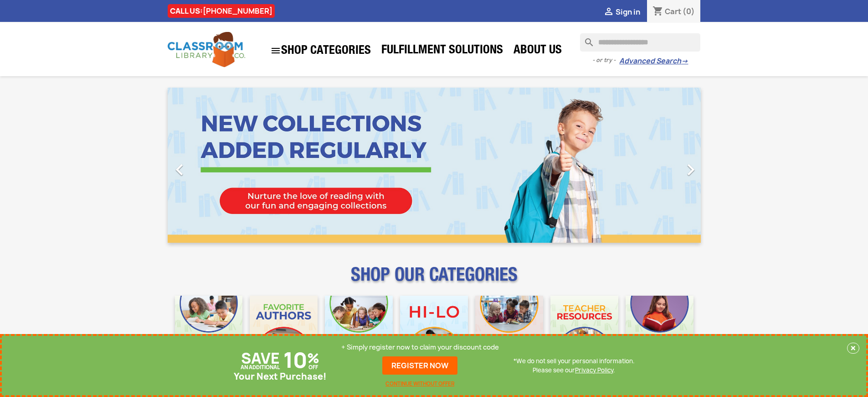 Image resolution: width=868 pixels, height=397 pixels. I want to click on span: - or try -, so click(606, 60).